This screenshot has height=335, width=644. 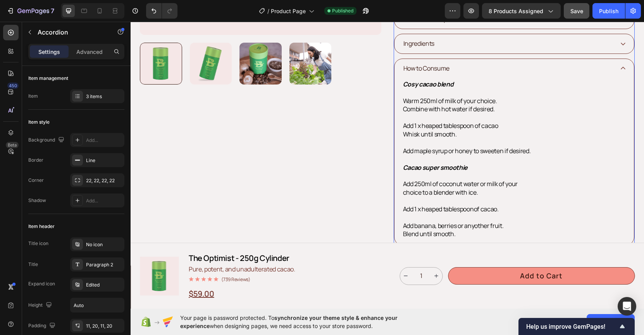 I want to click on div: $59.00, so click(x=151, y=271).